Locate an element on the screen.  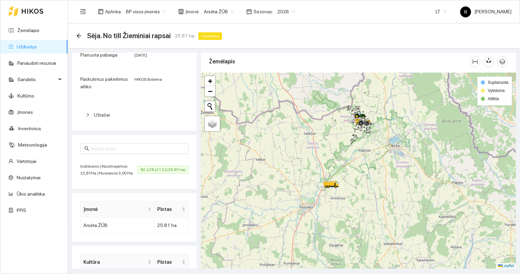
span: 2026 is located at coordinates (286, 12).